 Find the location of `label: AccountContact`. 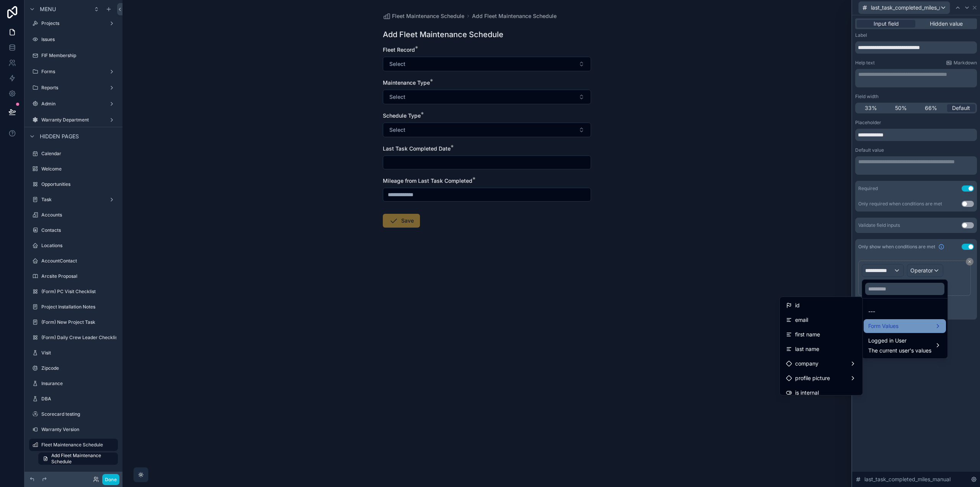

label: AccountContact is located at coordinates (79, 261).